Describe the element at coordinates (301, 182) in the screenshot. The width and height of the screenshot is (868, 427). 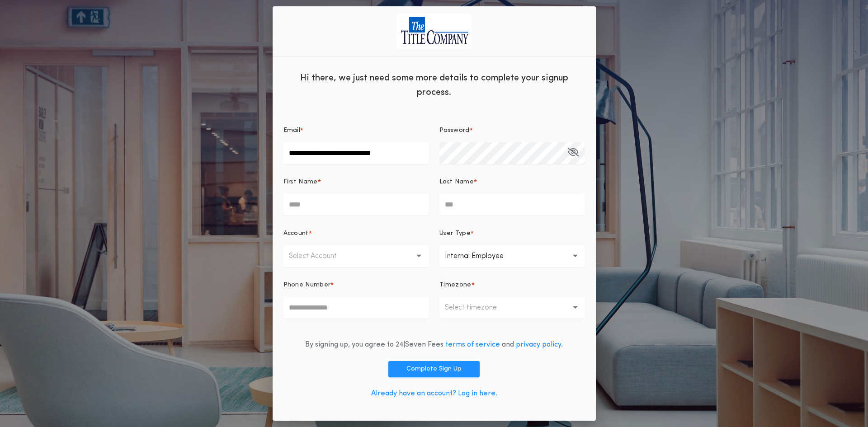
I see `p: First Name` at that location.